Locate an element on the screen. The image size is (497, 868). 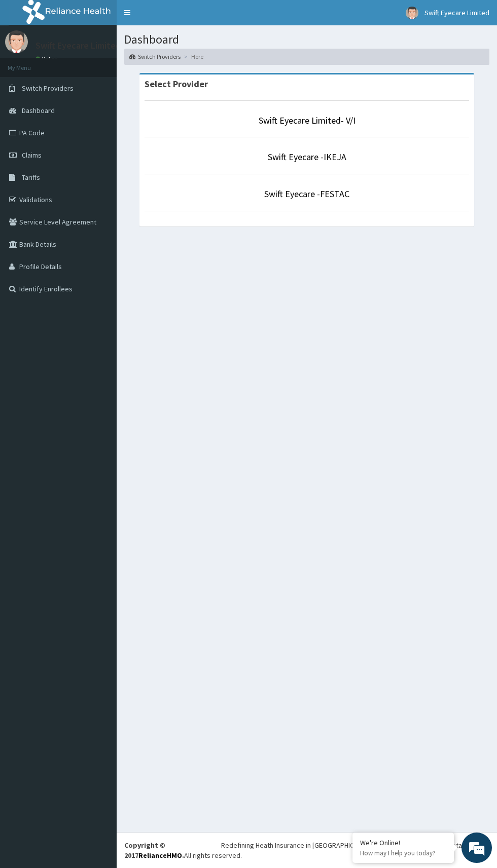
h1: Dashboard is located at coordinates (307, 40).